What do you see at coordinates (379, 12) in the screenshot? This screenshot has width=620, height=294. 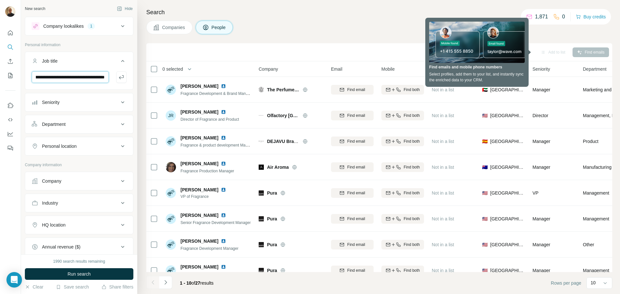 I see `h4: Search` at bounding box center [379, 12].